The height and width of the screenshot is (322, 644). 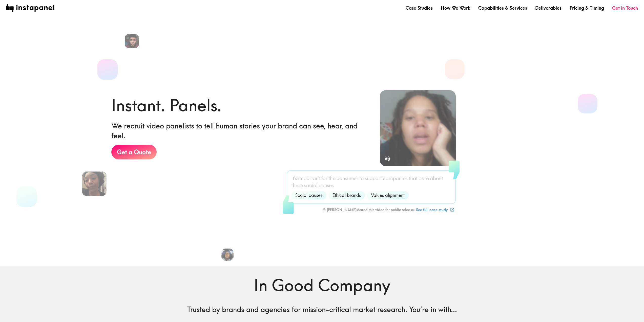 What do you see at coordinates (625, 8) in the screenshot?
I see `a: Get in Touch` at bounding box center [625, 8].